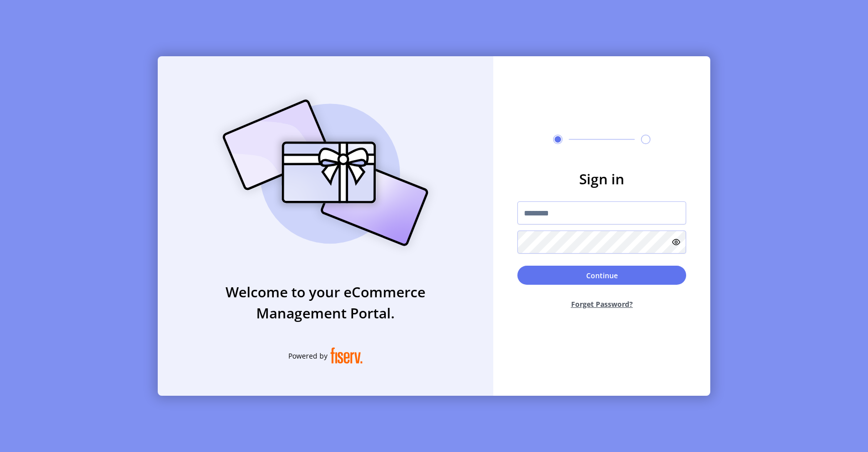  I want to click on button: Forget Password?, so click(602, 304).